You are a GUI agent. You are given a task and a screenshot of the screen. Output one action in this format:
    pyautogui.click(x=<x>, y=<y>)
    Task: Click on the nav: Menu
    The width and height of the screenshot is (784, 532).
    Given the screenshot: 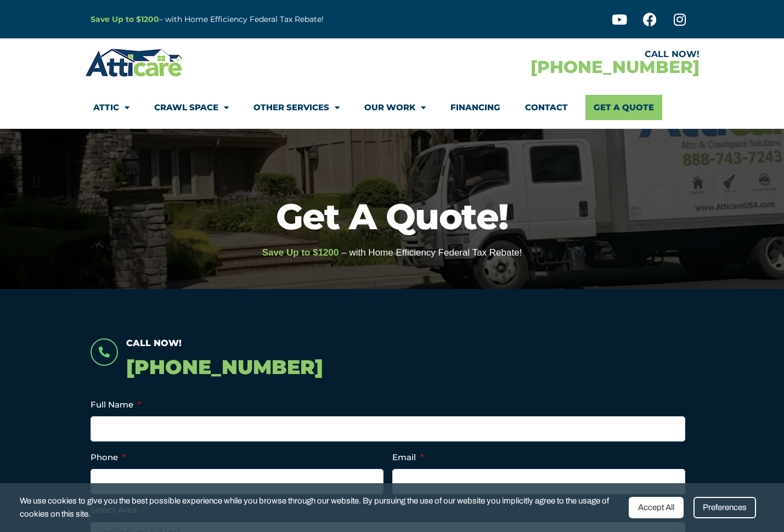 What is the action you would take?
    pyautogui.click(x=392, y=107)
    